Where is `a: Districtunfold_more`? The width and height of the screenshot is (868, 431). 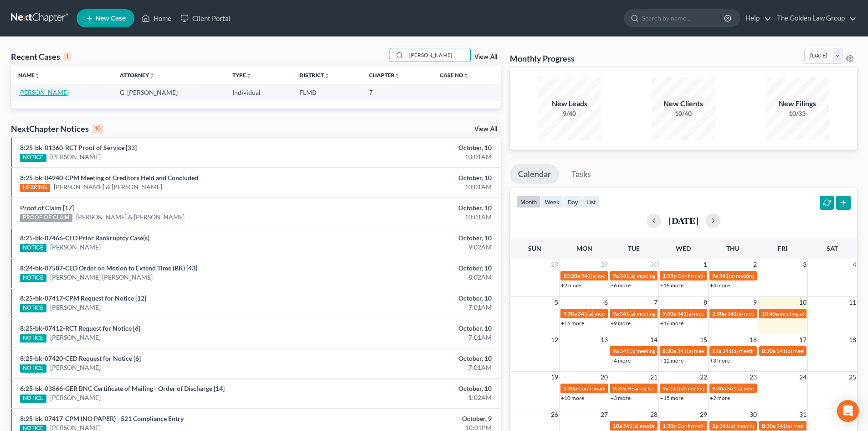 a: Districtunfold_more is located at coordinates (314, 75).